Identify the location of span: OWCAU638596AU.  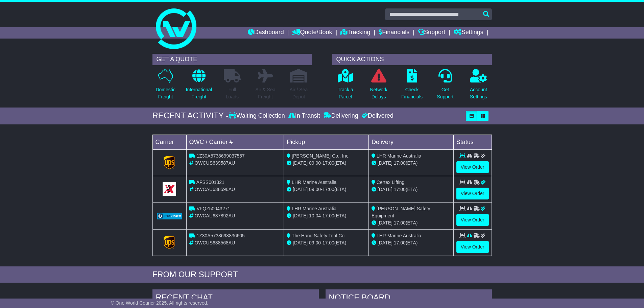
(214, 189).